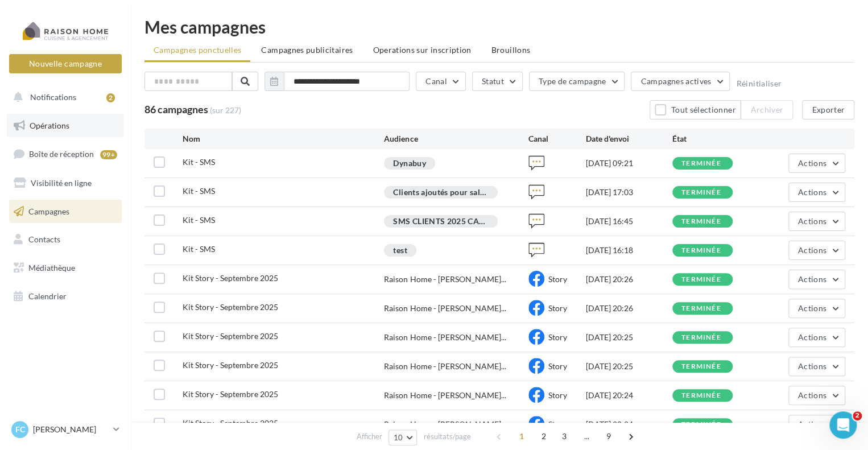 This screenshot has width=868, height=450. Describe the element at coordinates (66, 125) in the screenshot. I see `a: Opérations` at that location.